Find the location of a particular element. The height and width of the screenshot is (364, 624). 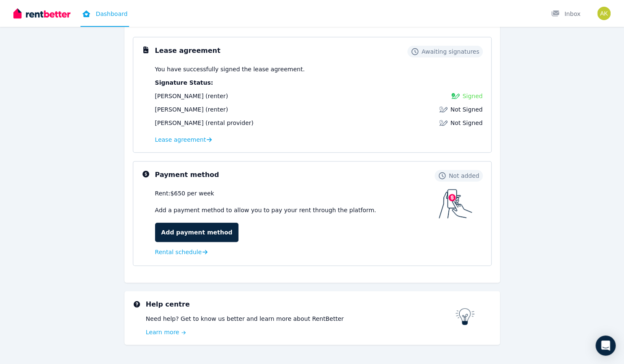

div: Open Intercom Messenger is located at coordinates (605, 345).